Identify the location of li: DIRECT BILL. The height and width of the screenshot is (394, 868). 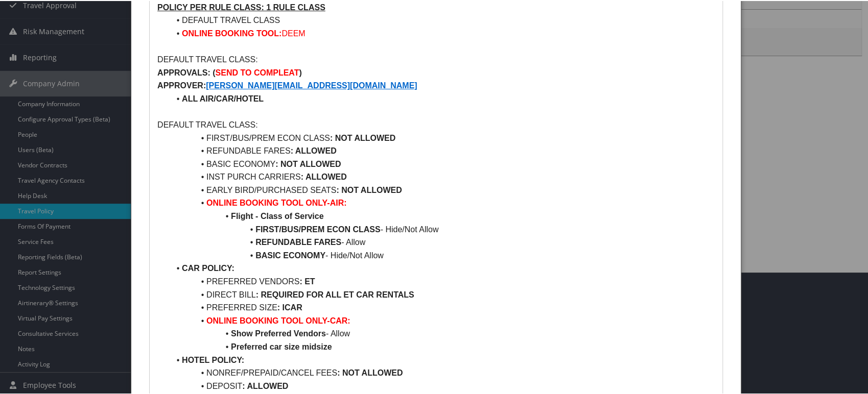
(442, 294).